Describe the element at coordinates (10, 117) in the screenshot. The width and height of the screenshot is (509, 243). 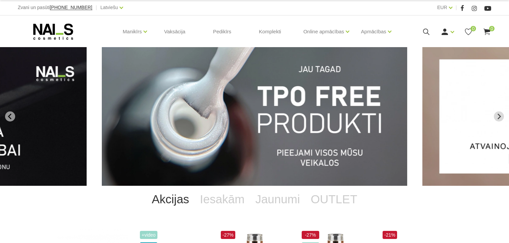
I see `button: Go to last slide` at that location.